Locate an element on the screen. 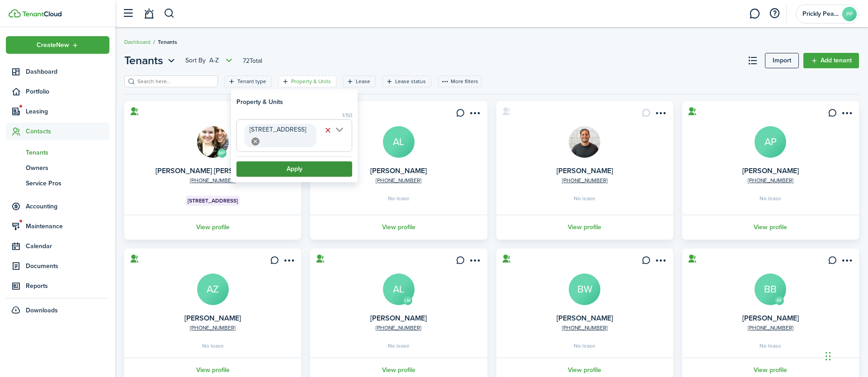  span: Contacts is located at coordinates (68, 131).